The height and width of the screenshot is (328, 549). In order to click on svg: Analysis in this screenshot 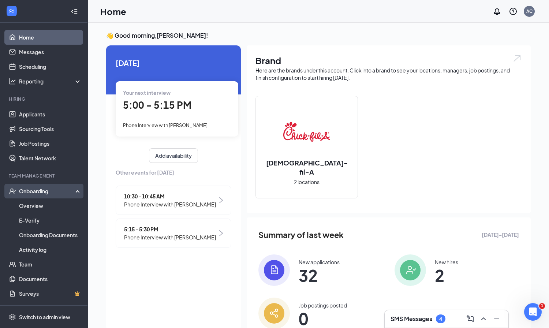, I will do `click(12, 81)`.